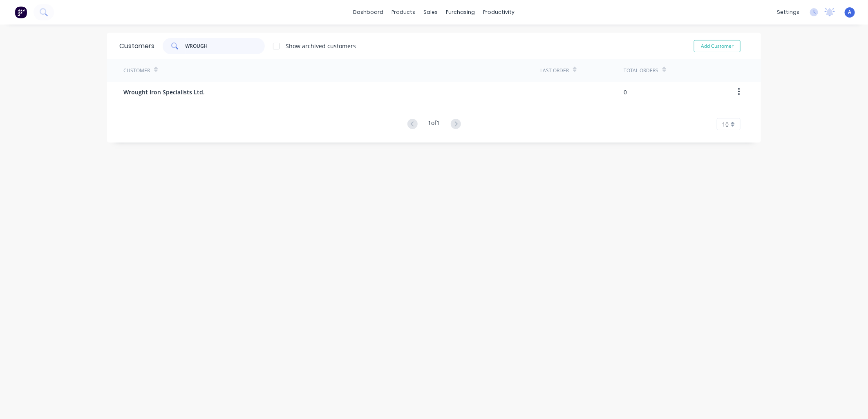 The height and width of the screenshot is (419, 868). I want to click on div: 0, so click(625, 92).